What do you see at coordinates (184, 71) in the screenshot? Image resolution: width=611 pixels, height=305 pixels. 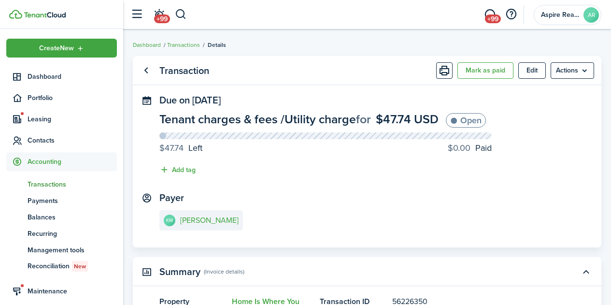 I see `panel-main-title: Transaction` at bounding box center [184, 71].